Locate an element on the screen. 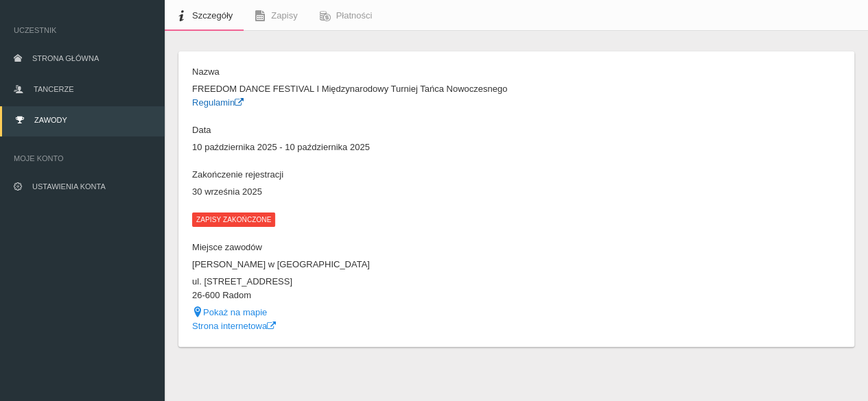  span: Płatności is located at coordinates (354, 15).